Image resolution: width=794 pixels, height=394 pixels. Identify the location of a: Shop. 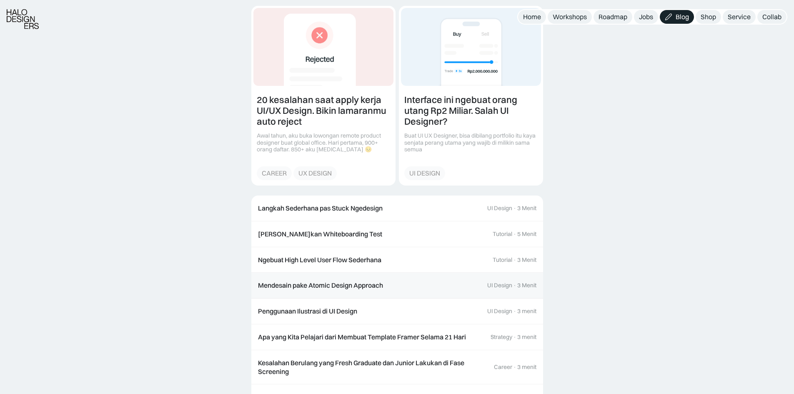
(708, 17).